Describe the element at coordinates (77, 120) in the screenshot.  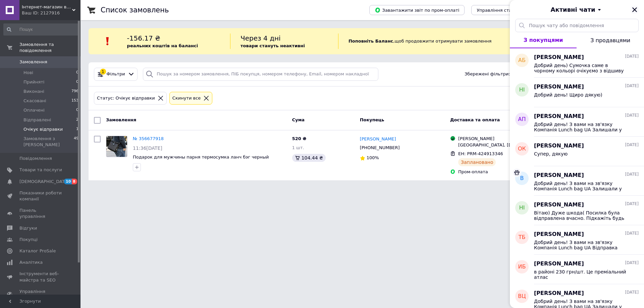
I see `span: 2` at that location.